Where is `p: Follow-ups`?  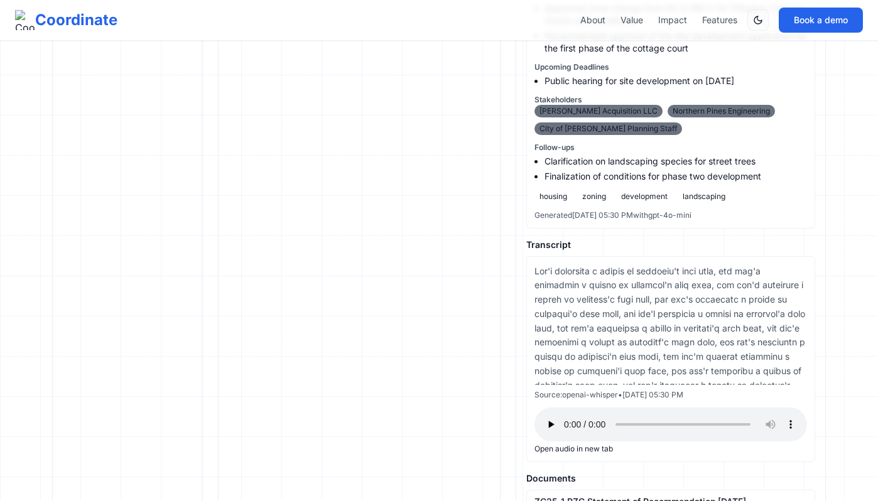
p: Follow-ups is located at coordinates (670, 148).